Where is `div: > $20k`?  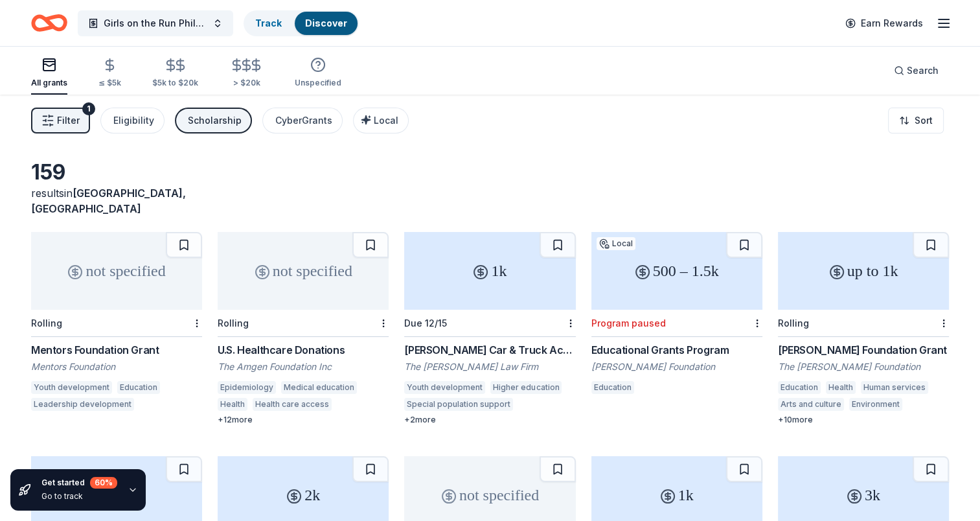 div: > $20k is located at coordinates (246, 83).